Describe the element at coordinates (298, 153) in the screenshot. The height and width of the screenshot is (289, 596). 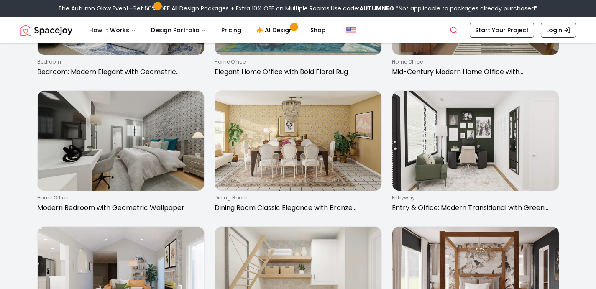
I see `a: Dining Room Classic Elegance with Bronze Wallpaperdining roomDining Room Classic Elegance with Br...` at that location.